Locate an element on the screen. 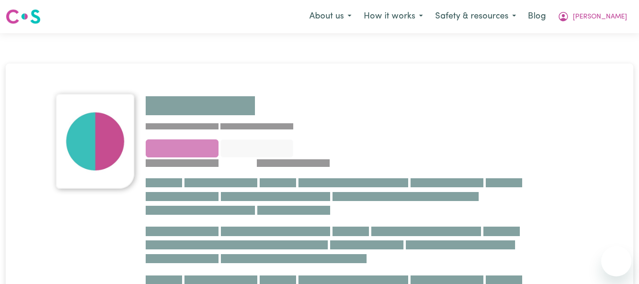  a: Blog is located at coordinates (537, 17).